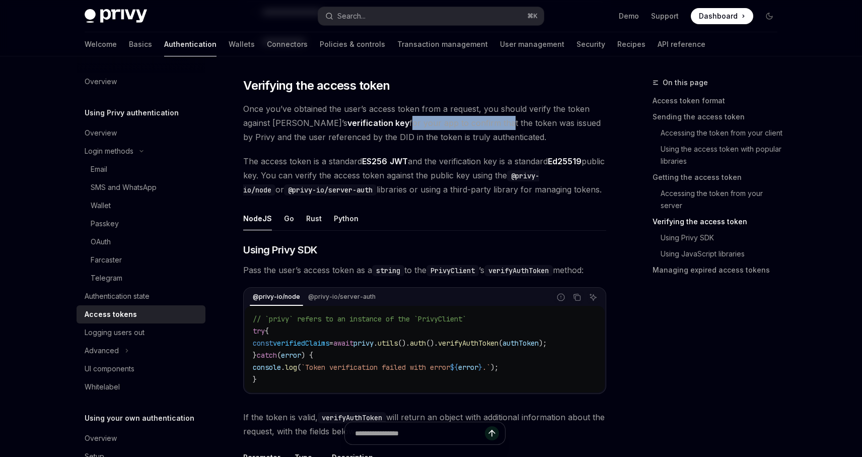 This screenshot has height=457, width=862. I want to click on span: Using Privy SDK, so click(281, 250).